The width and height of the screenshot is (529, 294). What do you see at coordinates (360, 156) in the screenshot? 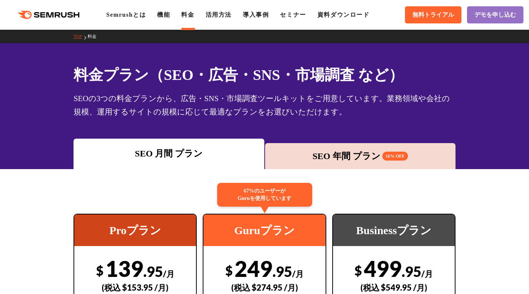
I see `div: SEO 年間 プラン` at bounding box center [360, 156].